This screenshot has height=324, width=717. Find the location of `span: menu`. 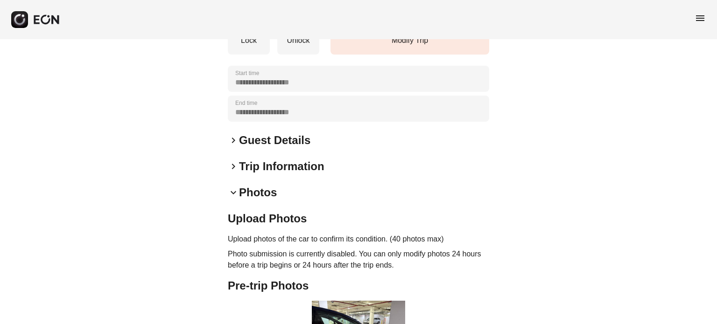

span: menu is located at coordinates (700, 18).